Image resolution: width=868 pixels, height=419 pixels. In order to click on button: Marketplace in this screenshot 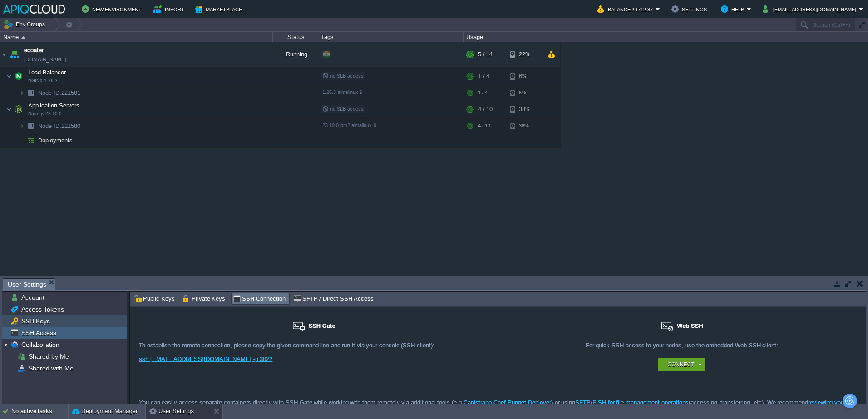, I will do `click(220, 9)`.